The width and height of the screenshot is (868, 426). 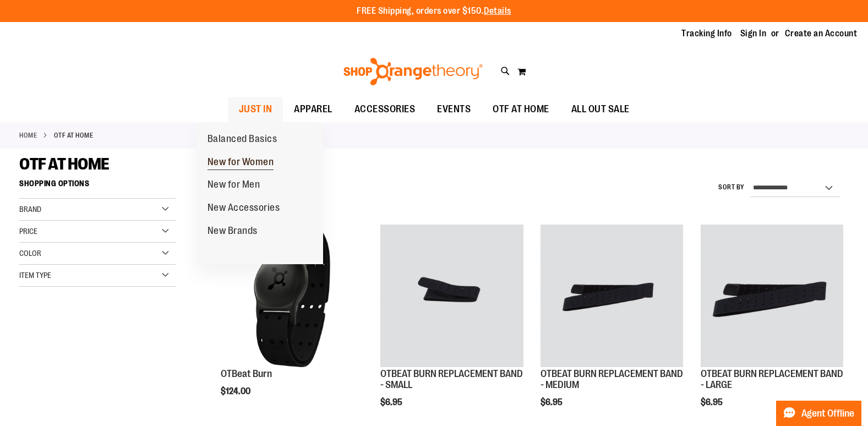 I want to click on span: Price, so click(x=28, y=231).